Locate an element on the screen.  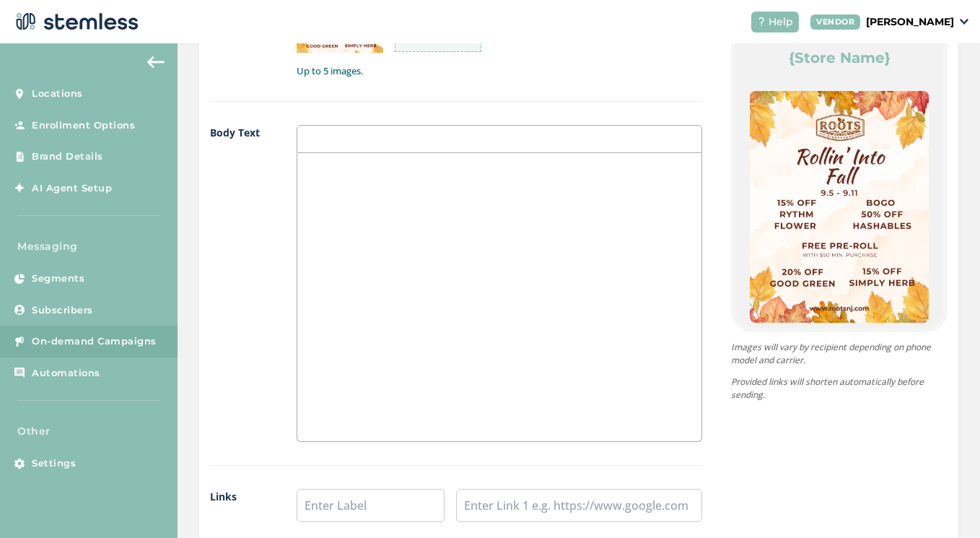
input: Enter Label is located at coordinates (370, 506).